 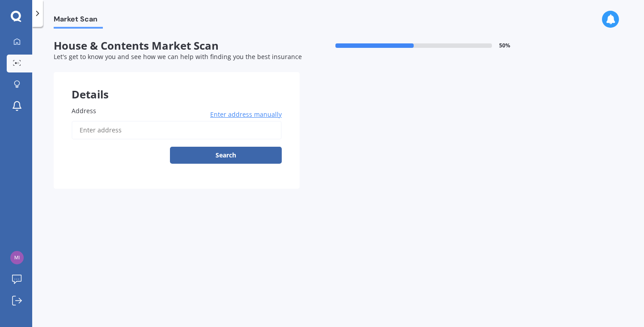 I want to click on img: 5af8620b18903a3f94095952f9d099d7, so click(x=17, y=258).